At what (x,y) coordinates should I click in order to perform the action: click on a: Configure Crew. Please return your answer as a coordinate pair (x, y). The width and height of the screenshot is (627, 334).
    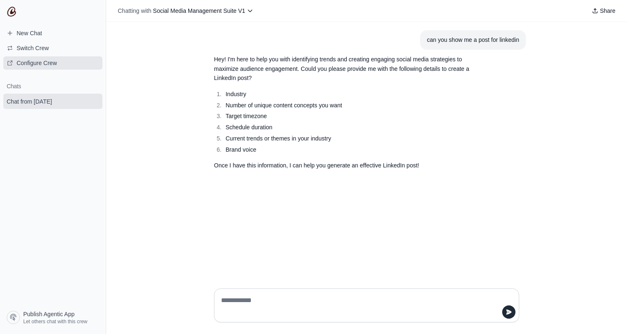
    Looking at the image, I should click on (53, 63).